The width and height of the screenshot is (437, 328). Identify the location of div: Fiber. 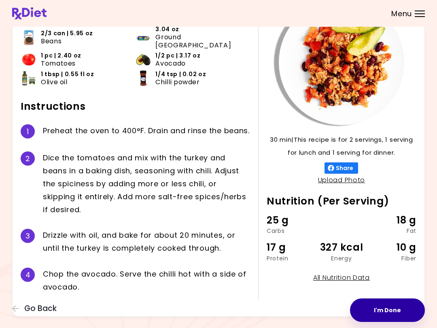
(391, 258).